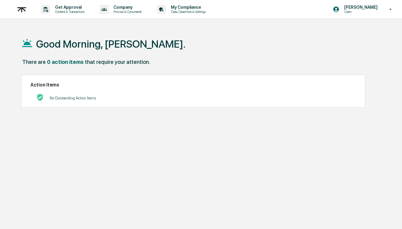 Image resolution: width=402 pixels, height=229 pixels. What do you see at coordinates (188, 7) in the screenshot?
I see `p: My Compliance` at bounding box center [188, 7].